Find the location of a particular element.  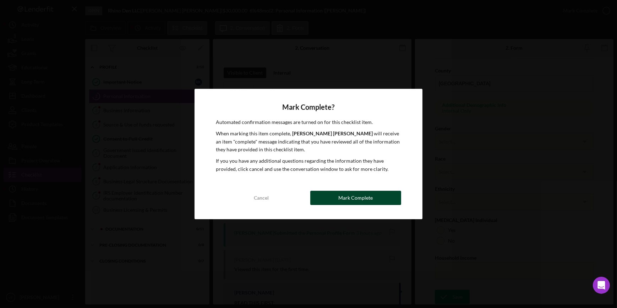

button: Cancel is located at coordinates (261, 198).